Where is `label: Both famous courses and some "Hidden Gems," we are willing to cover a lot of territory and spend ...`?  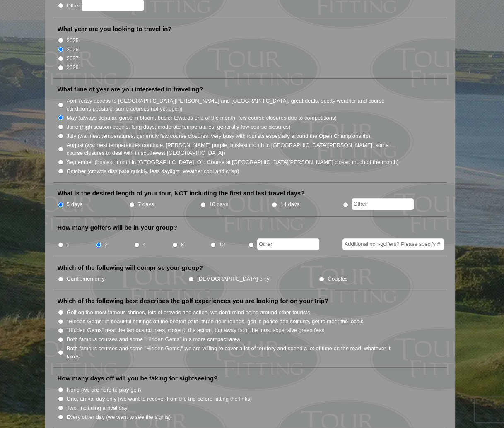
label: Both famous courses and some "Hidden Gems," we are willing to cover a lot of territory and spend ... is located at coordinates (233, 352).